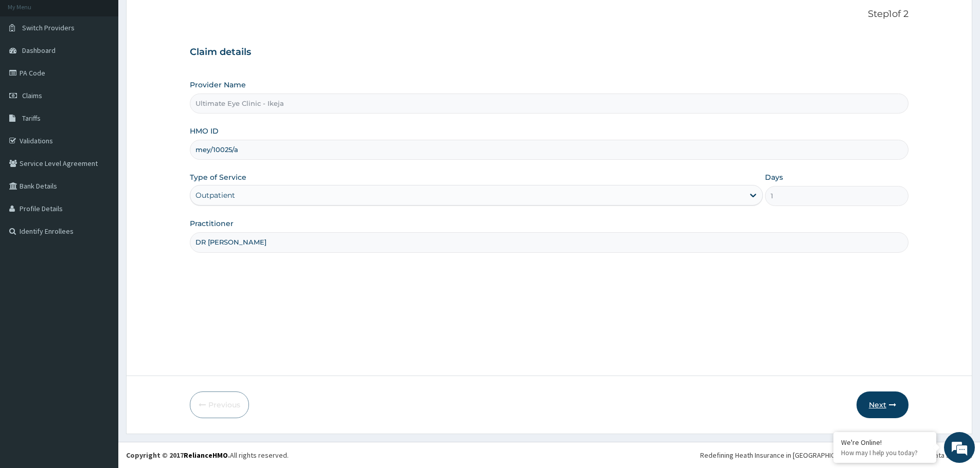 This screenshot has width=980, height=468. I want to click on p: Step 1 of 2, so click(549, 15).